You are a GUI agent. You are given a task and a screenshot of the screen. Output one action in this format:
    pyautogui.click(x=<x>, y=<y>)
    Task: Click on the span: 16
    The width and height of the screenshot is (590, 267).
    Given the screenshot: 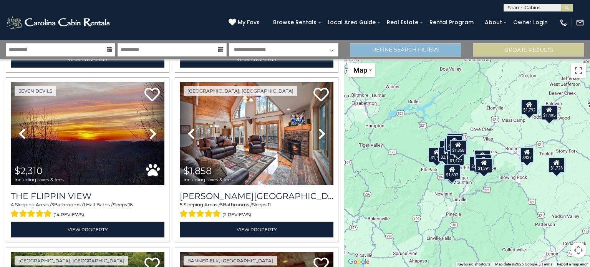 What is the action you would take?
    pyautogui.click(x=130, y=204)
    